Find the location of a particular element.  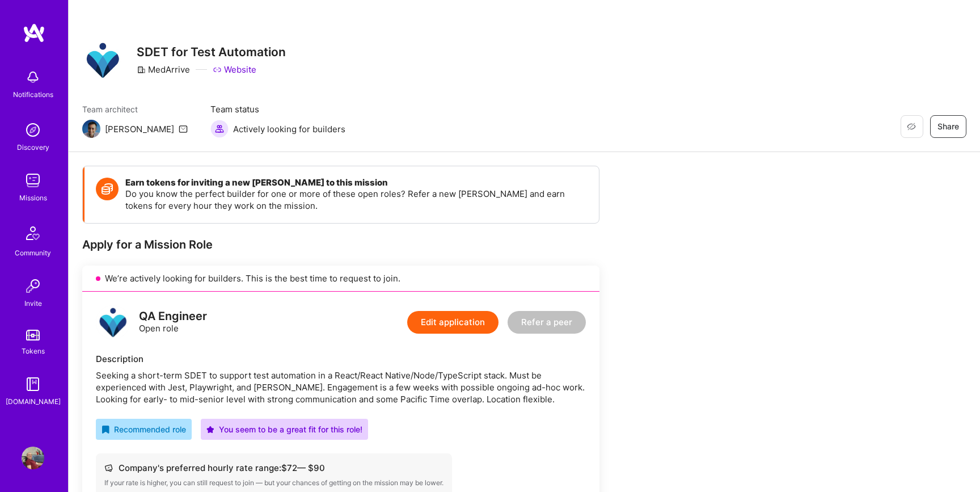

span: Team status is located at coordinates (278, 109).